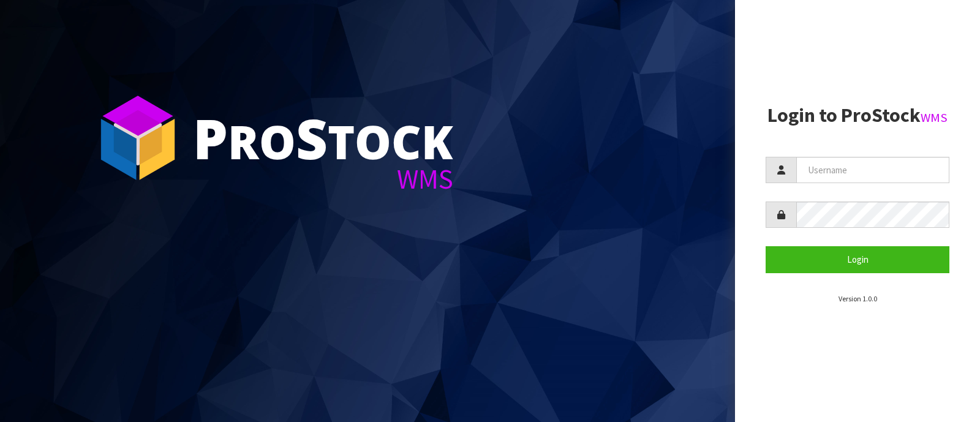  Describe the element at coordinates (138, 138) in the screenshot. I see `img: ProStock Cube` at that location.